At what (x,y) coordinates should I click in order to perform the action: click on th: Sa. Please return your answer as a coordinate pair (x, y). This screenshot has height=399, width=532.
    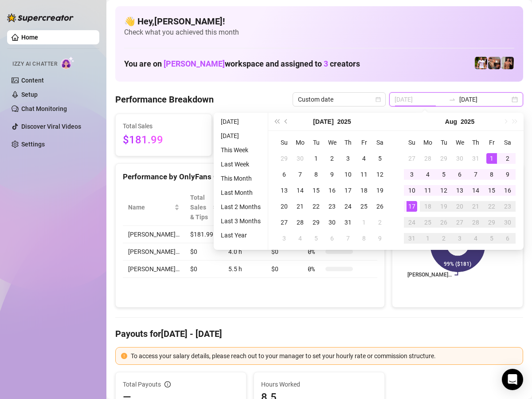
    Looking at the image, I should click on (507, 142).